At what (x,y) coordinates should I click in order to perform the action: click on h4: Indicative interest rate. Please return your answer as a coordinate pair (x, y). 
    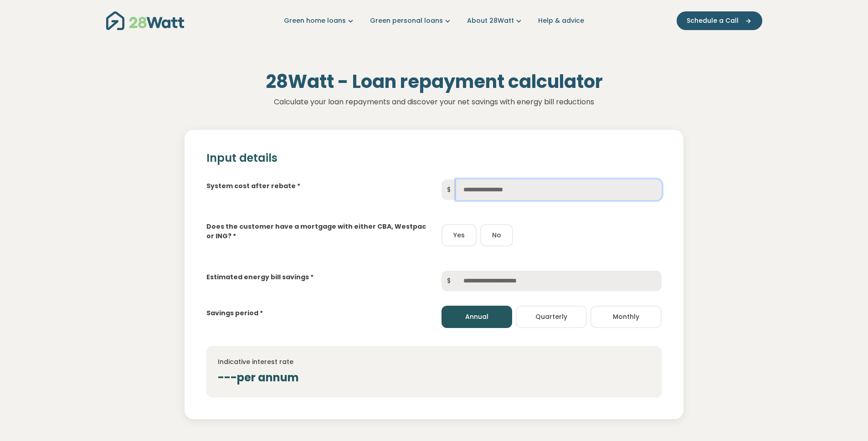
    Looking at the image, I should click on (434, 362).